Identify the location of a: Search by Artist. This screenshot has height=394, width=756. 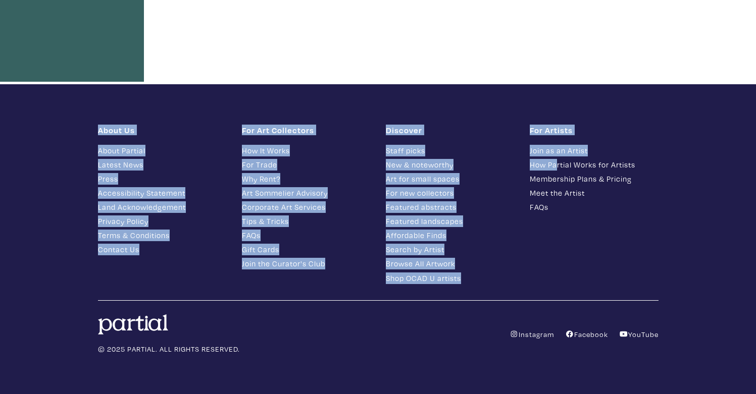
(450, 249).